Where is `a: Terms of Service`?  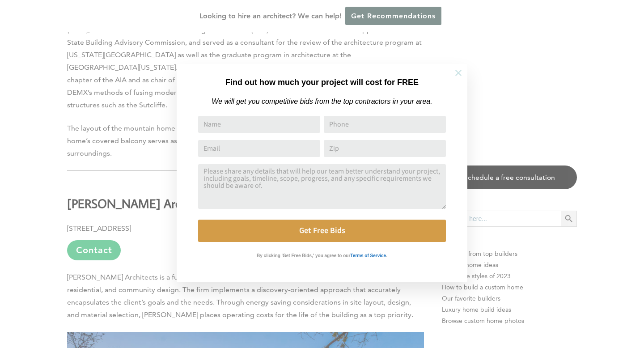 a: Terms of Service is located at coordinates (368, 255).